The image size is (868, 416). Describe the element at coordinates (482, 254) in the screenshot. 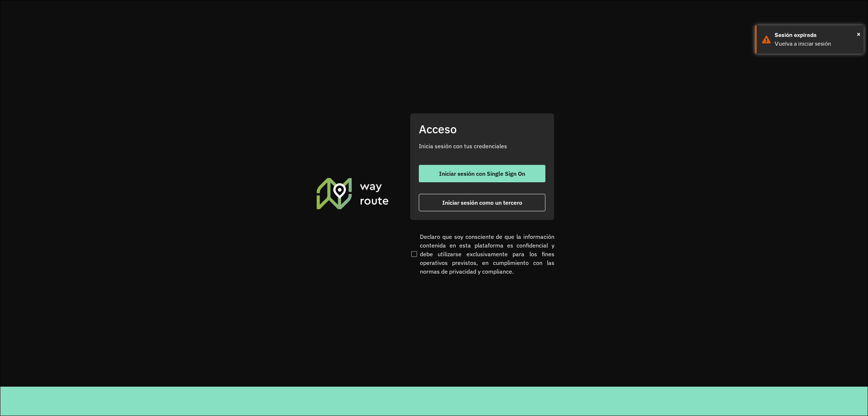

I see `label: Declaro que soy consciente de que la información contenida en esta plataforma es confidencial y d...` at that location.